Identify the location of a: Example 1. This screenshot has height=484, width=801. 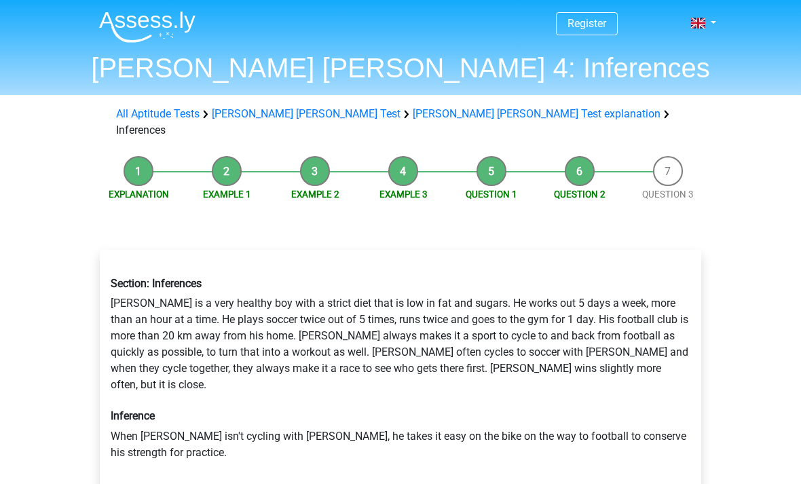
(227, 194).